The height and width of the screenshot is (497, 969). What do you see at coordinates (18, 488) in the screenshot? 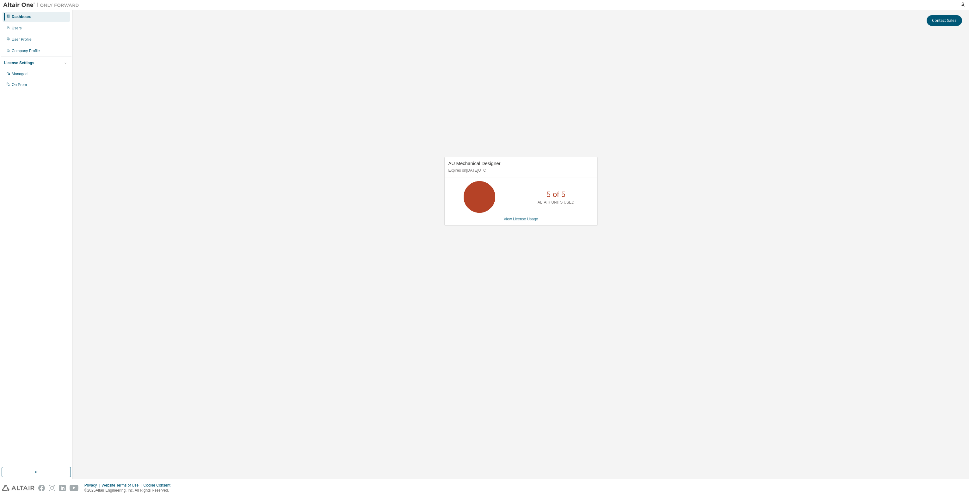
I see `img: altair_logo.svg` at bounding box center [18, 488].